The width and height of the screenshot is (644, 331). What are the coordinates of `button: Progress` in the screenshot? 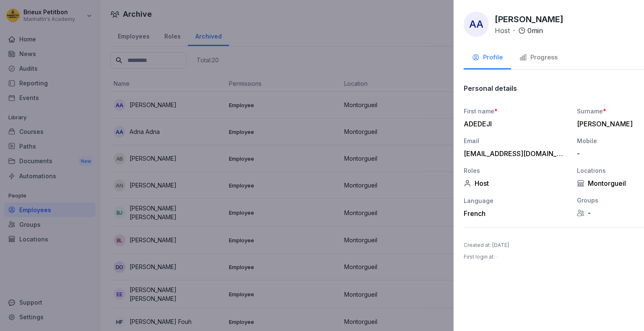 It's located at (539, 58).